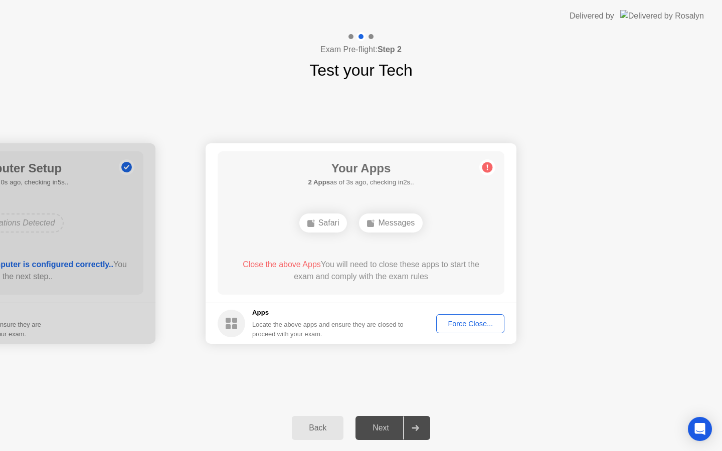 This screenshot has height=451, width=722. Describe the element at coordinates (360, 182) in the screenshot. I see `h5: as of 3s ago, checking in2s..` at that location.